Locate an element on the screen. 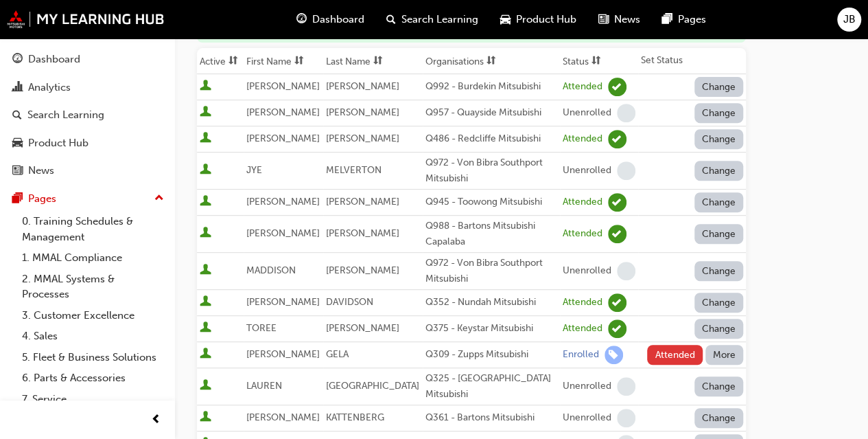 The width and height of the screenshot is (868, 439). a: 5. Fleet & Business Solutions is located at coordinates (93, 357).